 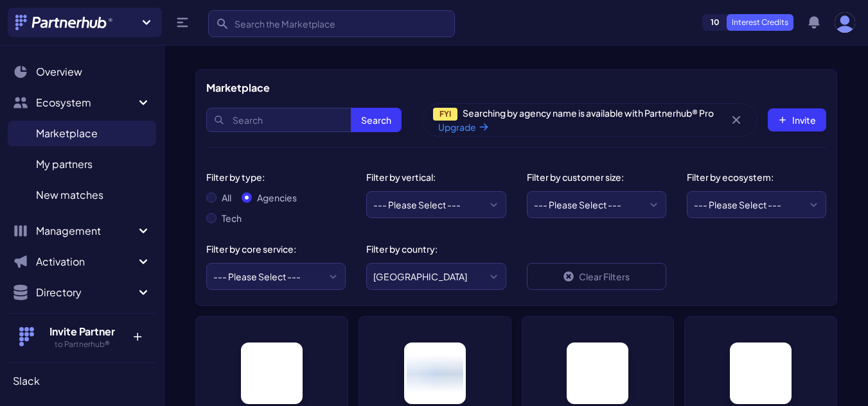 What do you see at coordinates (67, 134) in the screenshot?
I see `span: Marketplace` at bounding box center [67, 134].